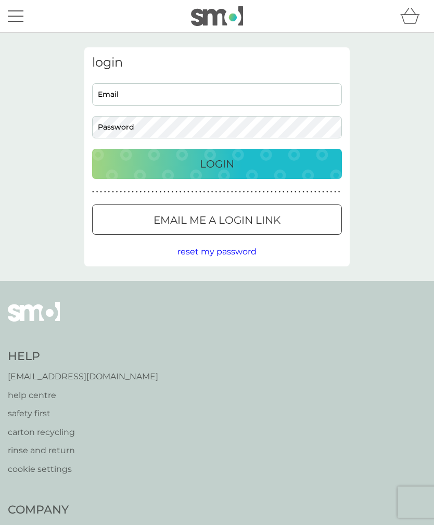 This screenshot has height=525, width=434. I want to click on p: cookie settings, so click(83, 470).